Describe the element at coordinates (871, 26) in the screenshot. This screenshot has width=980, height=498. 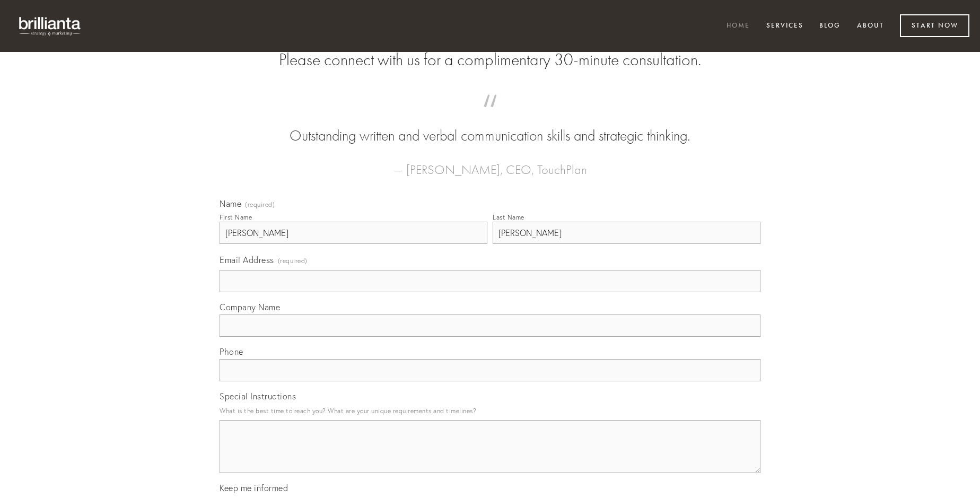
I see `a: About` at that location.